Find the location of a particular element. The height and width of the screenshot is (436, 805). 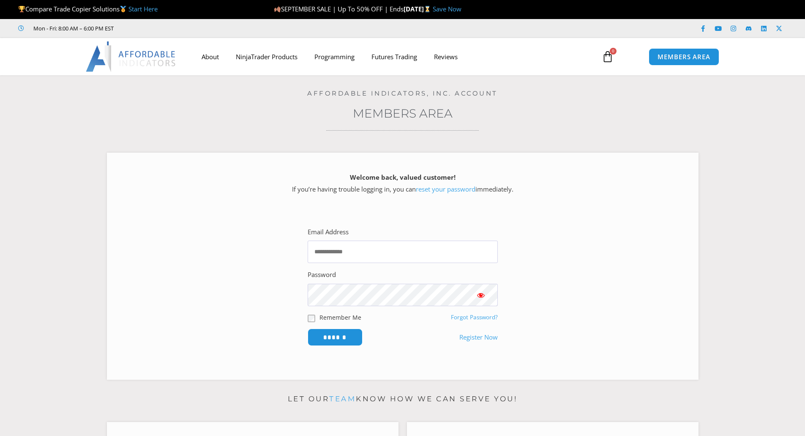

a: Start Here is located at coordinates (143, 9).